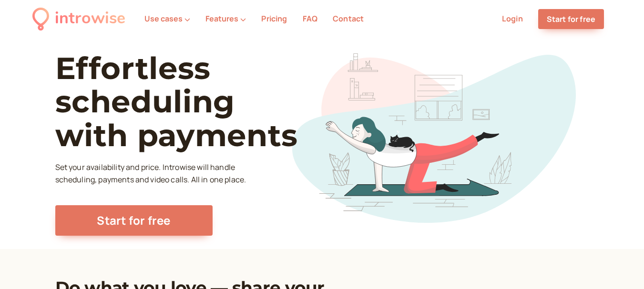 The width and height of the screenshot is (644, 289). I want to click on p: Set your availability and price. Introwise will handle scheduling, payments and video calls. All ..., so click(152, 174).